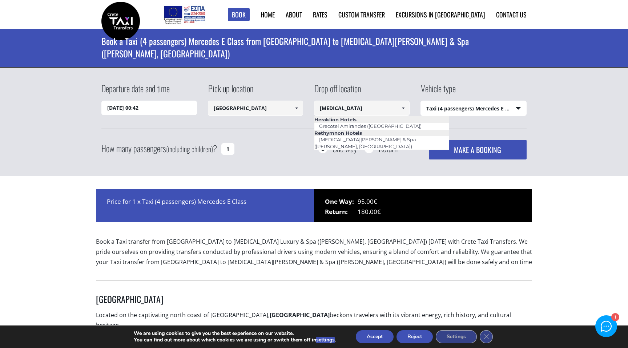  Describe the element at coordinates (486, 337) in the screenshot. I see `button: Close GDPR Cookie Banner` at that location.